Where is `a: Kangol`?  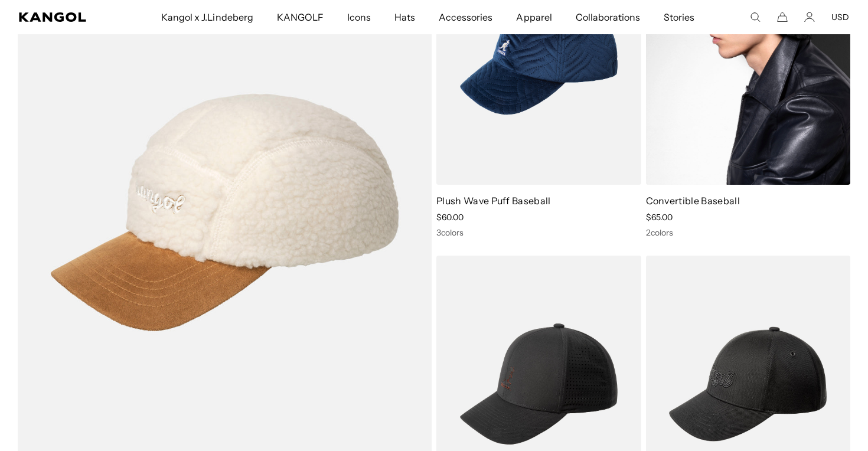 a: Kangol is located at coordinates (62, 17).